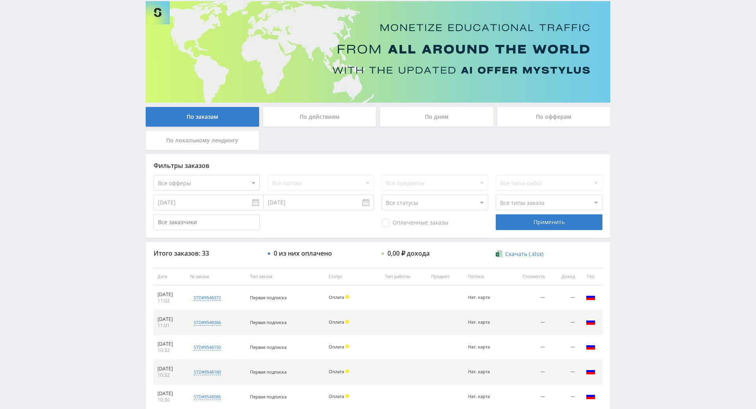 The width and height of the screenshot is (756, 409). What do you see at coordinates (415, 223) in the screenshot?
I see `span: Оплаченные заказы` at bounding box center [415, 223].